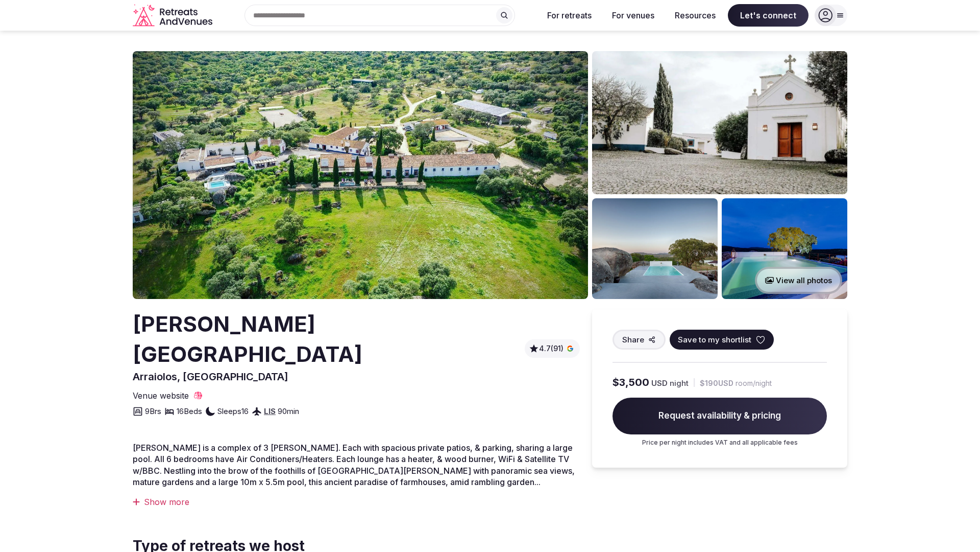 The image size is (980, 552). Describe the element at coordinates (639, 339) in the screenshot. I see `button: Share` at that location.